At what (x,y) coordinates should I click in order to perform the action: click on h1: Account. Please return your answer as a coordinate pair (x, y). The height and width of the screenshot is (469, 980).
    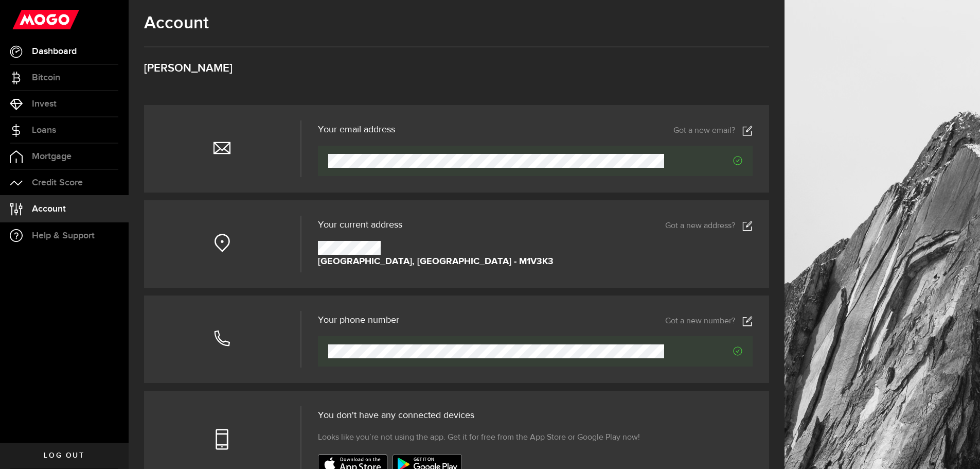
    Looking at the image, I should click on (456, 23).